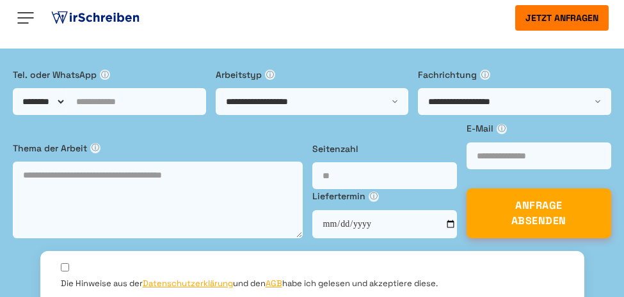 The height and width of the screenshot is (297, 624). Describe the element at coordinates (539, 129) in the screenshot. I see `label: E-Mail` at that location.